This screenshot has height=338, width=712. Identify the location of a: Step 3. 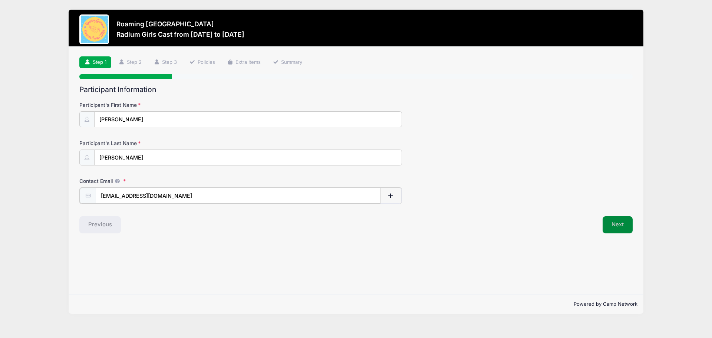
(165, 62).